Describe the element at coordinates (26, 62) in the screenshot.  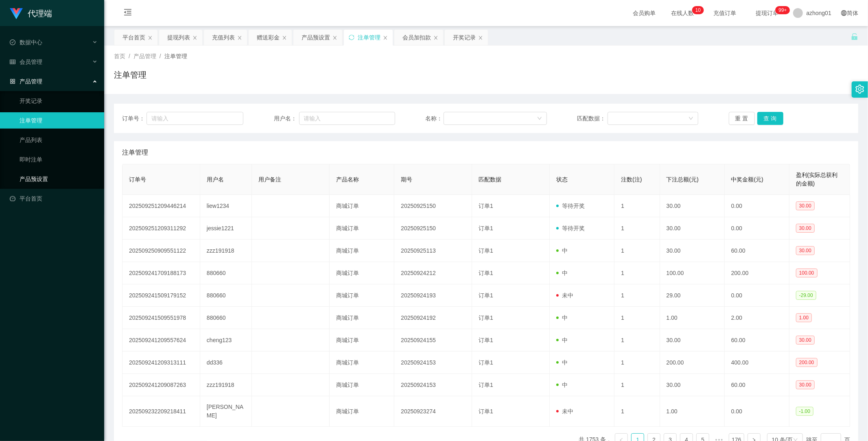
I see `span: 会员管理` at that location.